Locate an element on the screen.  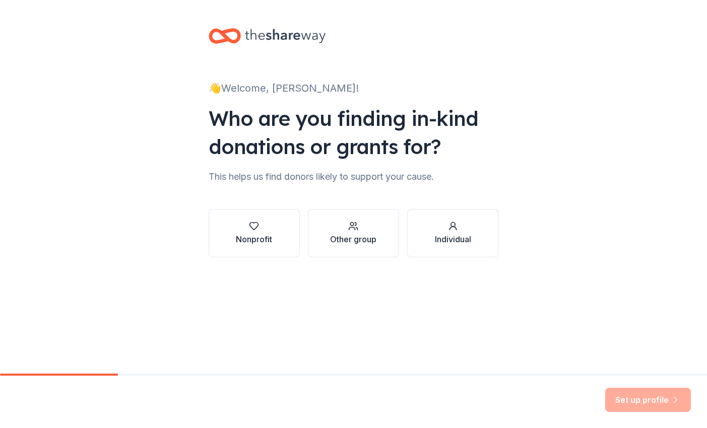
div: Nonprofit is located at coordinates (254, 239).